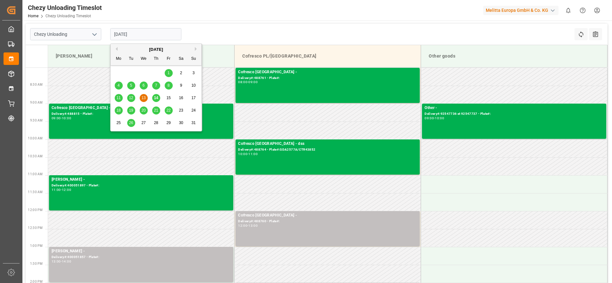 This screenshot has width=612, height=283. I want to click on span: 9, so click(181, 86).